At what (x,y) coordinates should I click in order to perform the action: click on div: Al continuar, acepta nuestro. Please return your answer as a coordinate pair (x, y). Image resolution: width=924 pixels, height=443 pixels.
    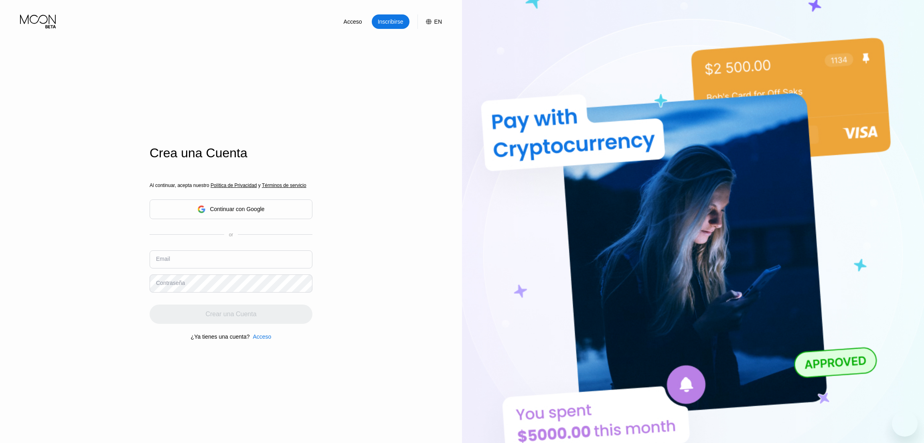
    Looking at the image, I should click on (231, 185).